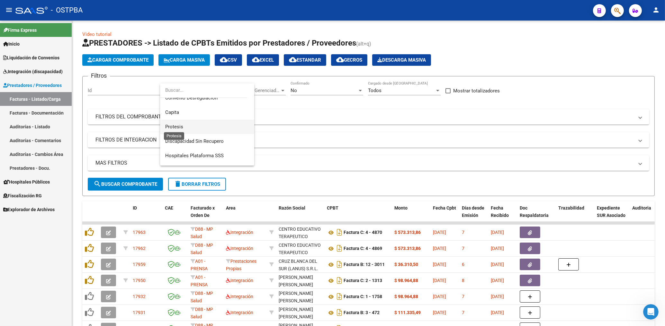 The height and width of the screenshot is (326, 665). I want to click on span: Discapacidad Sin Recupero, so click(194, 141).